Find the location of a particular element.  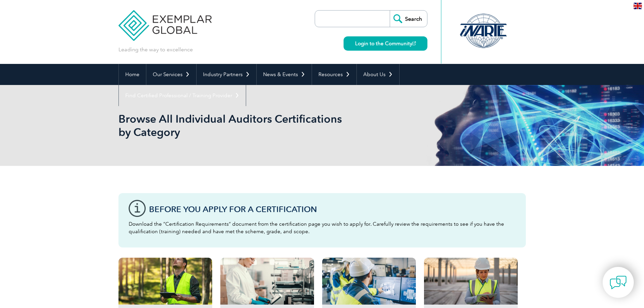

a: Resources is located at coordinates (334, 74).